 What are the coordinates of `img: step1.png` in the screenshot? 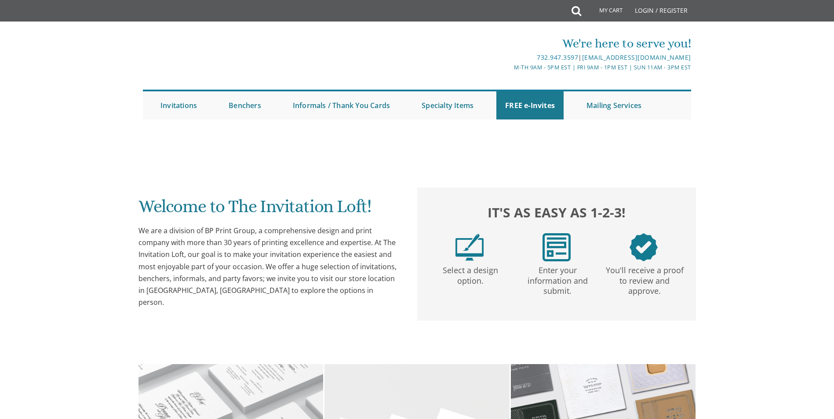 It's located at (469, 247).